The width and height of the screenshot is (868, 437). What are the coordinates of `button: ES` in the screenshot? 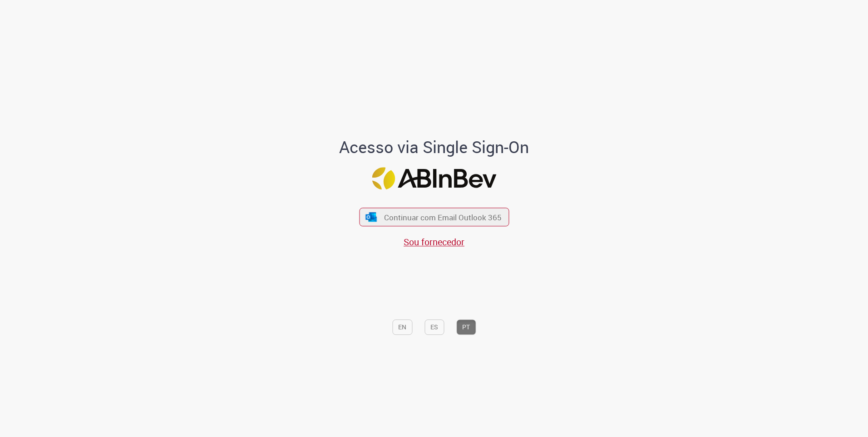 It's located at (434, 327).